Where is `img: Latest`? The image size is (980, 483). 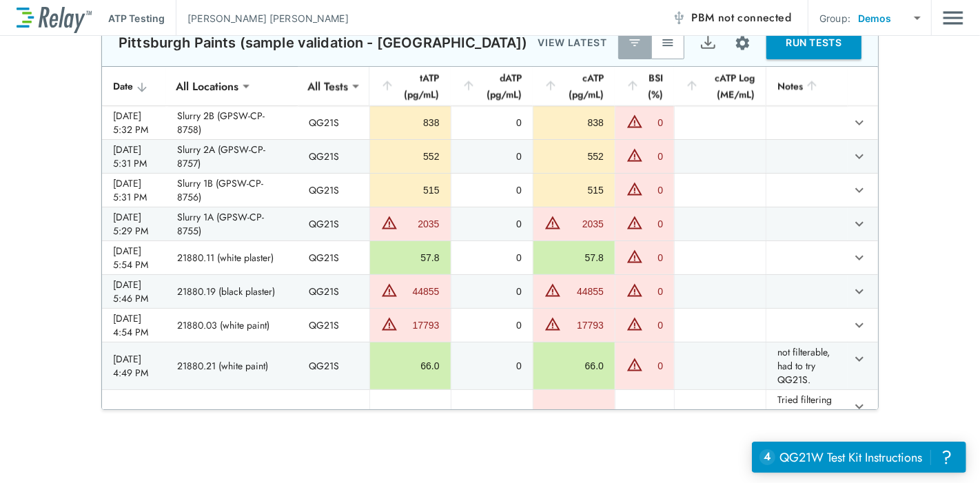 img: Latest is located at coordinates (635, 42).